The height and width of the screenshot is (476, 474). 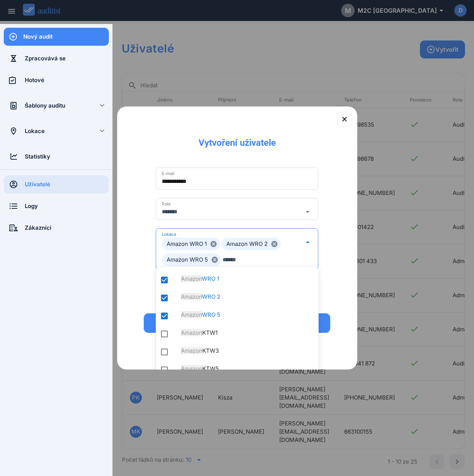 What do you see at coordinates (237, 140) in the screenshot?
I see `div: Vytvoření uživatele` at bounding box center [237, 140].